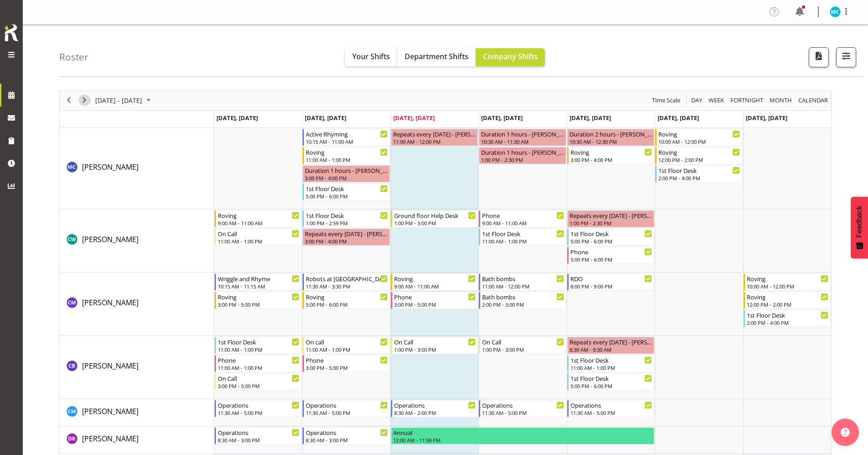  What do you see at coordinates (522, 345) in the screenshot?
I see `div: Chris Broad"s event - On Call Begin From Thursday, October 2, 2025 at 1:00:00 PM GMT+13:00 Ends A...` at bounding box center [522, 345].